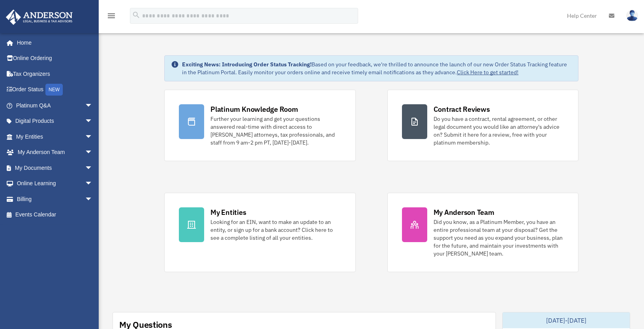  What do you see at coordinates (260, 125) in the screenshot?
I see `a: Platinum Knowledge Room Further your learning and get your questions answered real-time with dire...` at bounding box center [260, 125].